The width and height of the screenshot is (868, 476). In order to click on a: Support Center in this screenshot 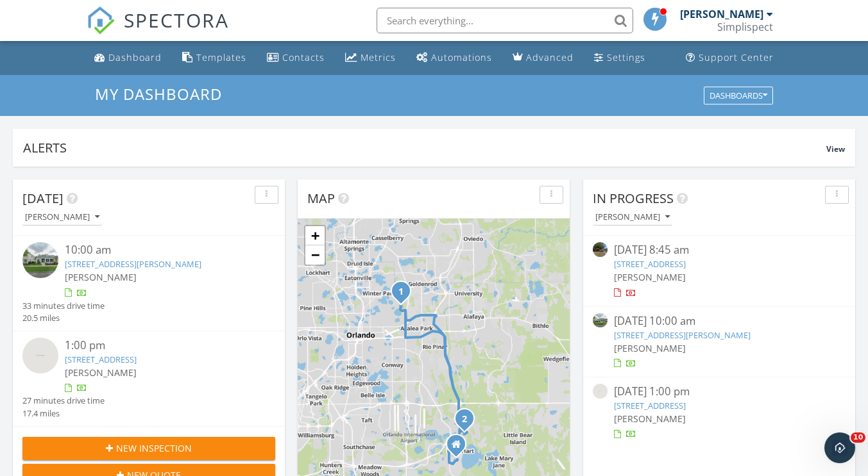, I will do `click(730, 58)`.